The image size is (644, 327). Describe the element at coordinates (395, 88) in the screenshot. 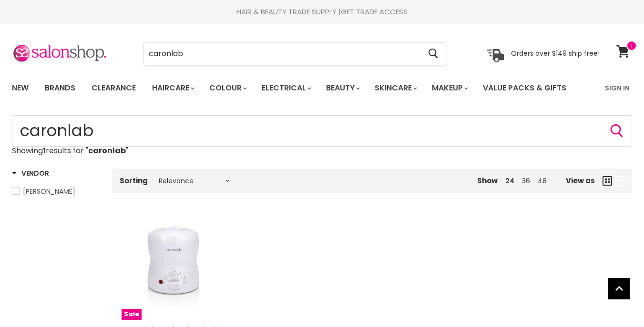

I see `a: Skincare` at that location.